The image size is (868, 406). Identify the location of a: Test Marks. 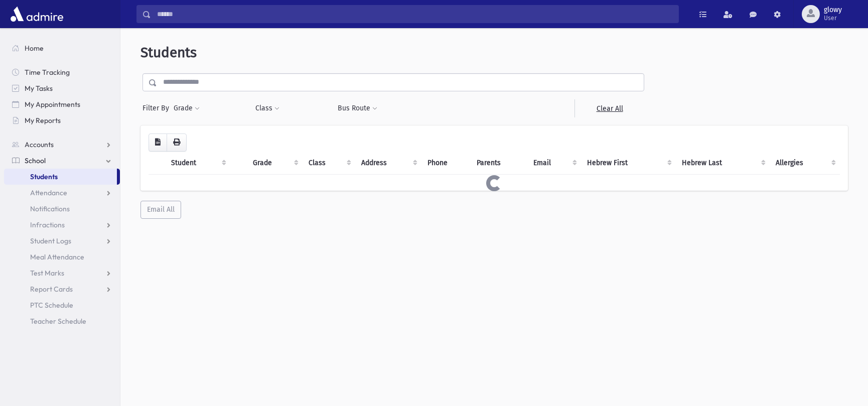
(62, 273).